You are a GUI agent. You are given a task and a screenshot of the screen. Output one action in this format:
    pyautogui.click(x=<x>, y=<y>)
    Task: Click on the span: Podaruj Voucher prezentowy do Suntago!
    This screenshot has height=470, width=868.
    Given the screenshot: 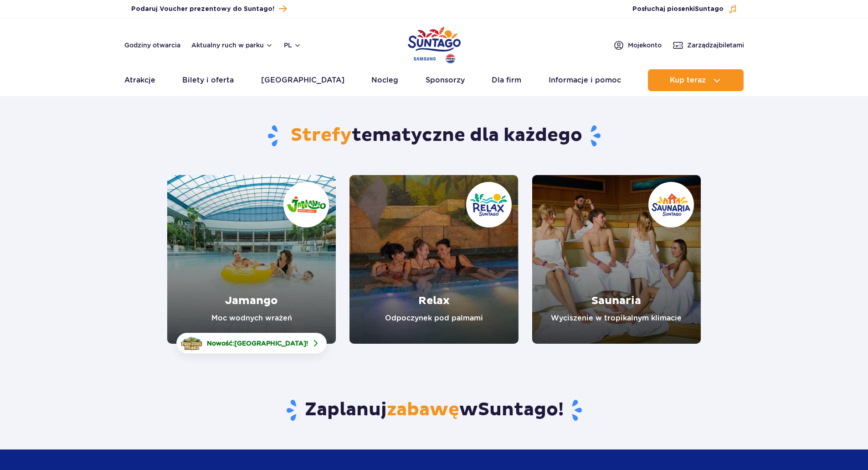 What is the action you would take?
    pyautogui.click(x=203, y=9)
    